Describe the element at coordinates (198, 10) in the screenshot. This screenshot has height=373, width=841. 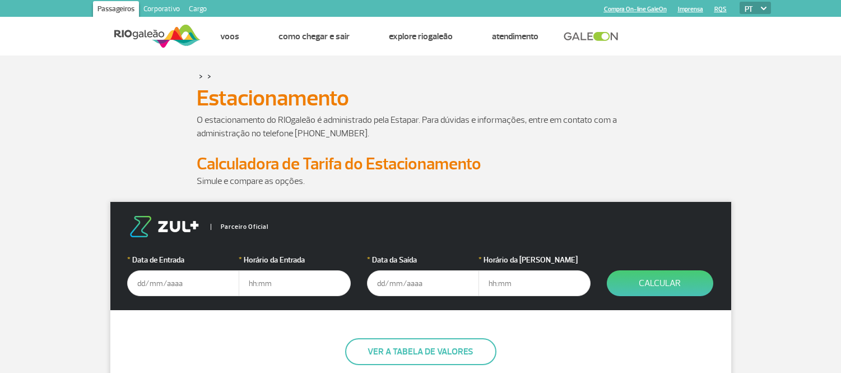
I see `a: Cargo` at that location.